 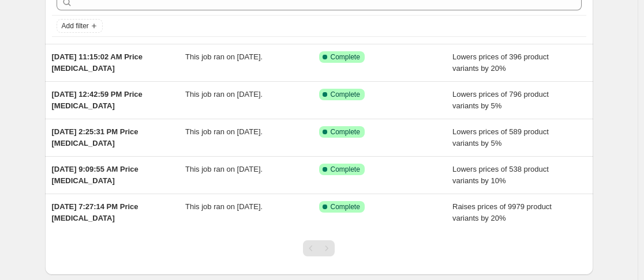 I want to click on span: Raises prices of 9979 product variants by 20%, so click(x=502, y=212).